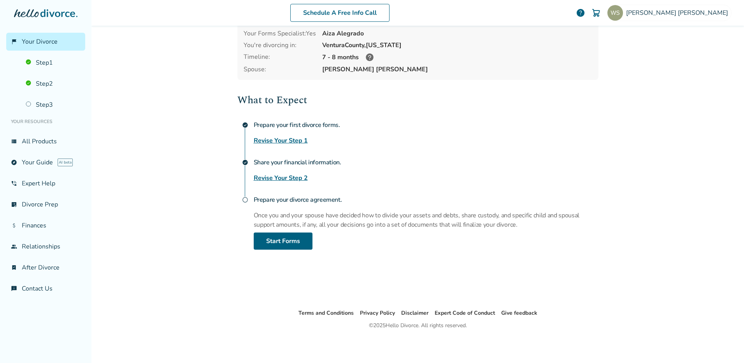 The image size is (744, 363). I want to click on a: Privacy Policy, so click(378, 313).